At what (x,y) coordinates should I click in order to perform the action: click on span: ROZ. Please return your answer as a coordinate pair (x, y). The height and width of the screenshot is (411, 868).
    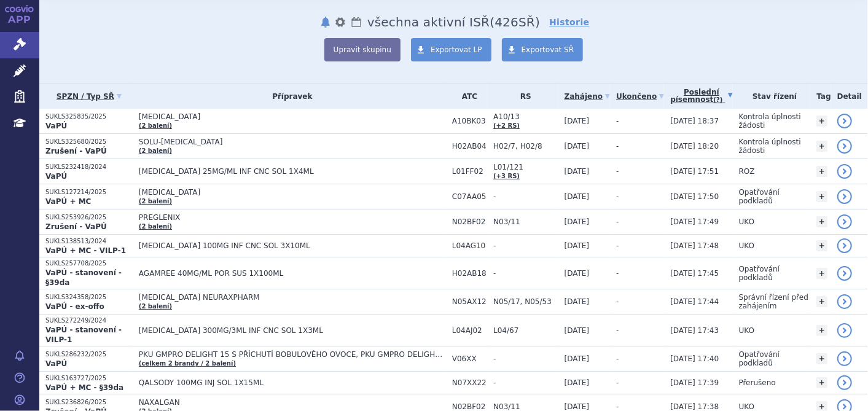
    Looking at the image, I should click on (747, 171).